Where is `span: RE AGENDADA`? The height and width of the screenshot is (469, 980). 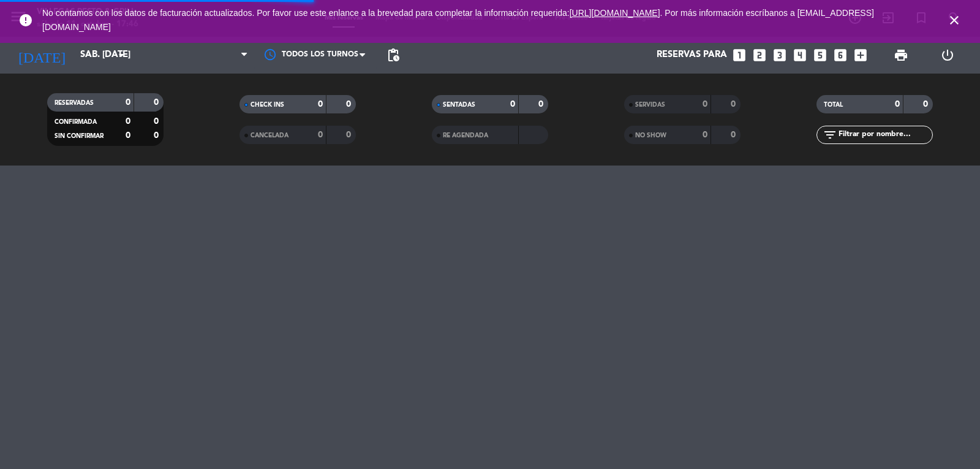
span: RE AGENDADA is located at coordinates (466, 136).